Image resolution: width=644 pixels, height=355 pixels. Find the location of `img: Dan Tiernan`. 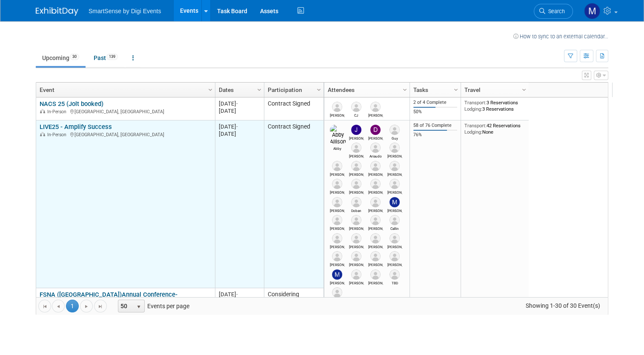

img: Dan Tiernan is located at coordinates (376, 130).